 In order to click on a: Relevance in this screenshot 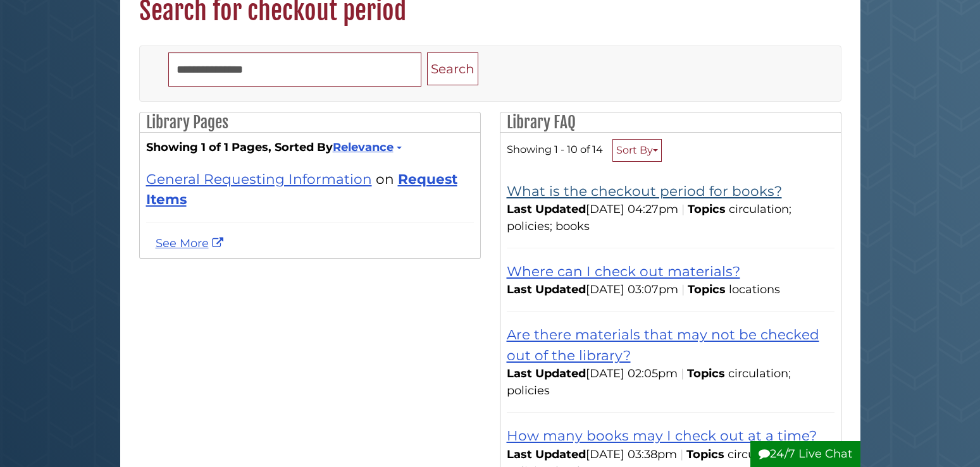, I will do `click(366, 148)`.